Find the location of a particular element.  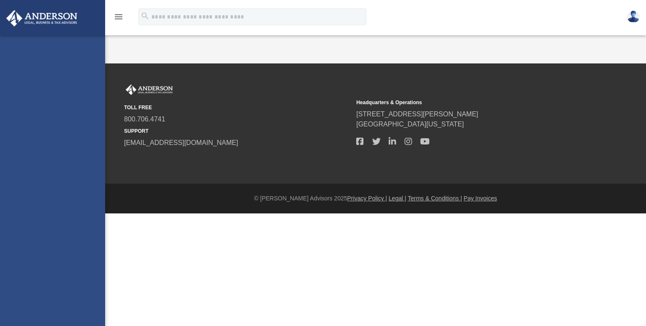

img: User Pic is located at coordinates (633, 16).